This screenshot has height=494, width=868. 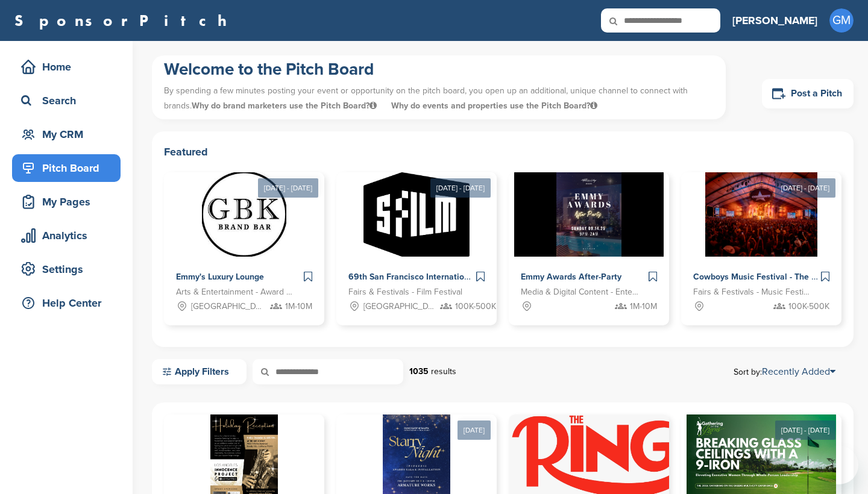 What do you see at coordinates (503, 152) in the screenshot?
I see `h2: Featured` at bounding box center [503, 152].